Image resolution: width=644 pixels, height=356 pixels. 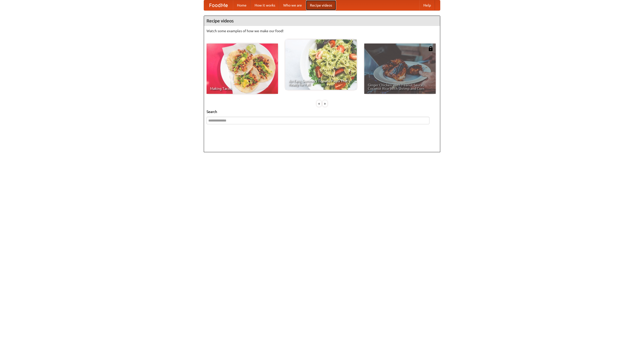 I want to click on span: Making Tacos, so click(x=242, y=89).